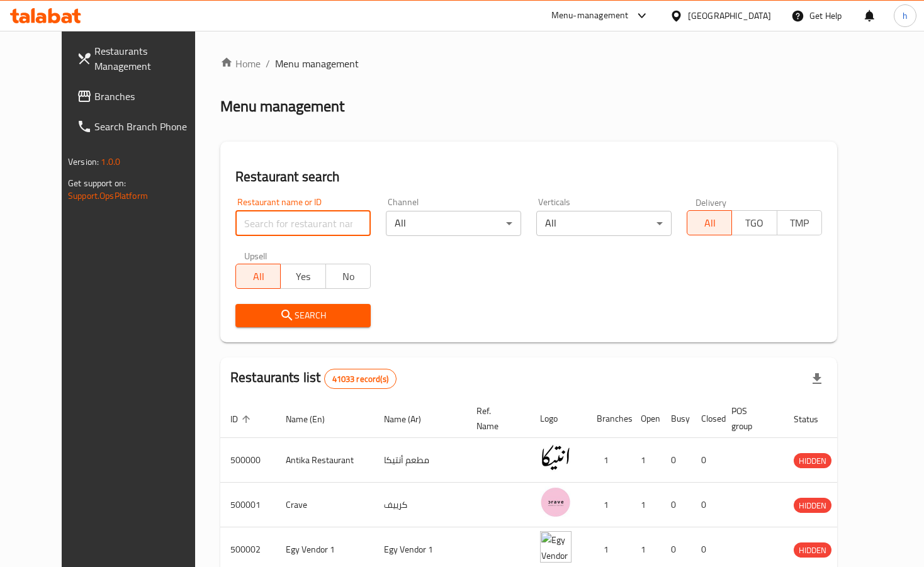 The image size is (924, 567). What do you see at coordinates (248, 460) in the screenshot?
I see `td: 500000` at bounding box center [248, 460].